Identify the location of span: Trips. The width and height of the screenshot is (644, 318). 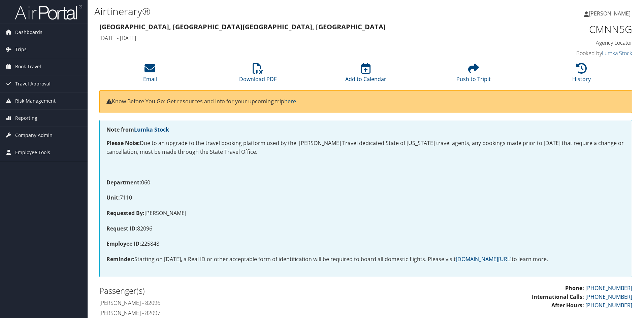
(21, 50).